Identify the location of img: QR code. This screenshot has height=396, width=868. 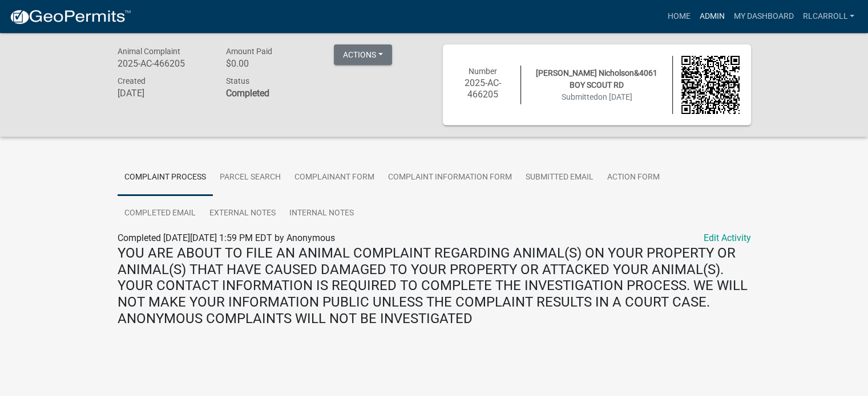
(710, 85).